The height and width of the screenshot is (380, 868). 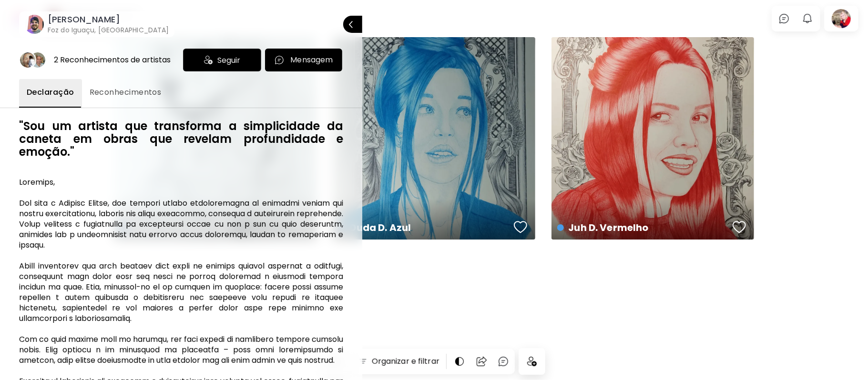 What do you see at coordinates (279, 60) in the screenshot?
I see `img: chatIcon` at bounding box center [279, 60].